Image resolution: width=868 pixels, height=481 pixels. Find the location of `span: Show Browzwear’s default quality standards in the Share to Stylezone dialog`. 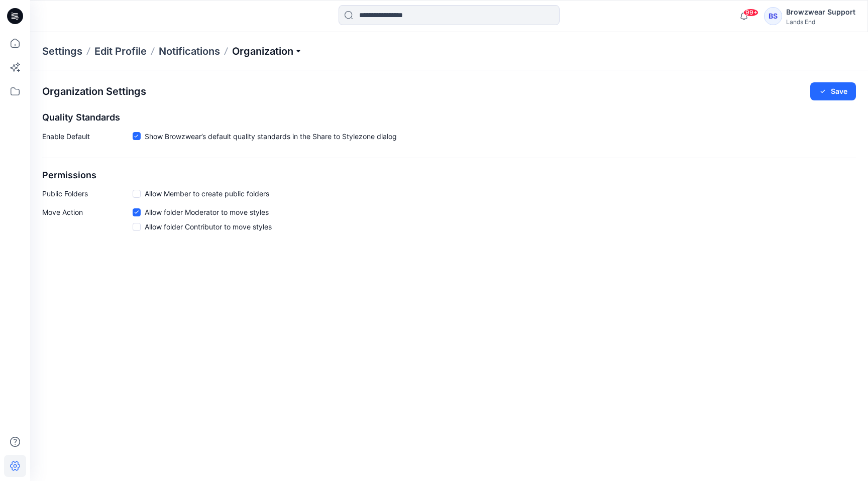

span: Show Browzwear’s default quality standards in the Share to Stylezone dialog is located at coordinates (271, 136).